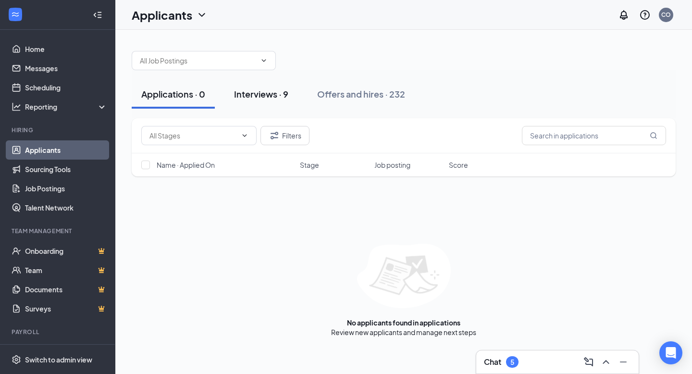  Describe the element at coordinates (606, 362) in the screenshot. I see `button: ChevronUp` at that location.